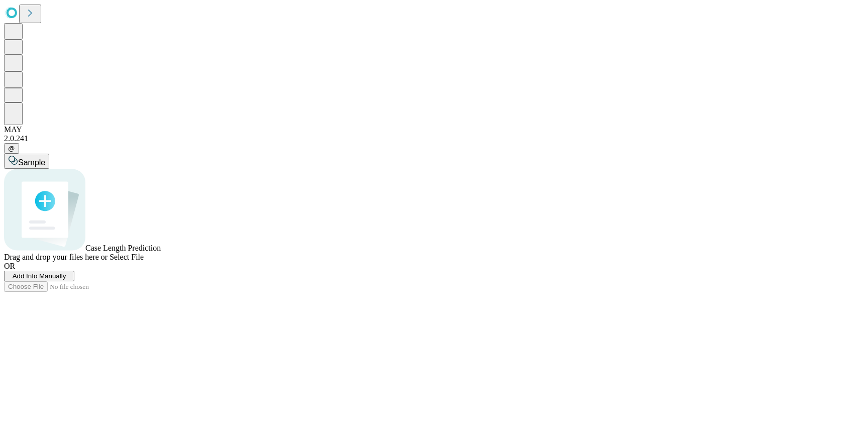 This screenshot has height=438, width=868. What do you see at coordinates (39, 275) in the screenshot?
I see `span: Add Info Manually` at bounding box center [39, 275].